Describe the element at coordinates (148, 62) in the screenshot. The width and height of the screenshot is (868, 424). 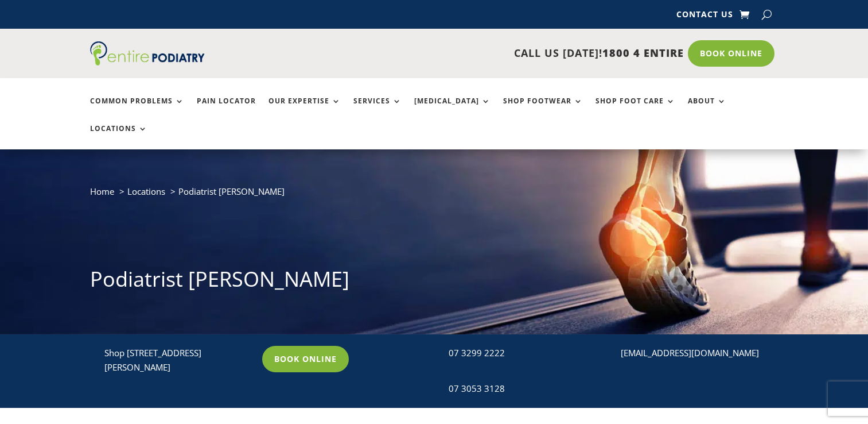
I see `a: Entire Podiatry` at that location.